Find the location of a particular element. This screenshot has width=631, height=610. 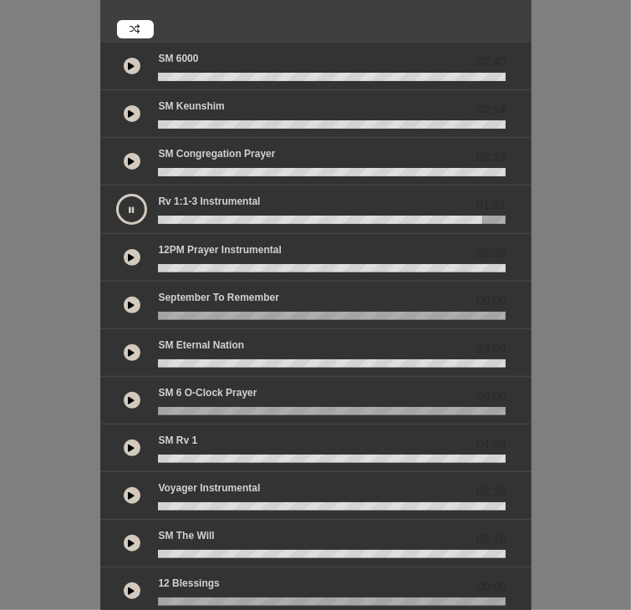

span: 02:14 is located at coordinates (491, 110).